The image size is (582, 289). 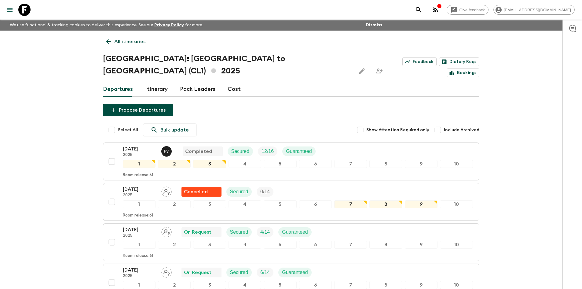 What do you see at coordinates (467, 10) in the screenshot?
I see `a: Give feedback` at bounding box center [467, 10].